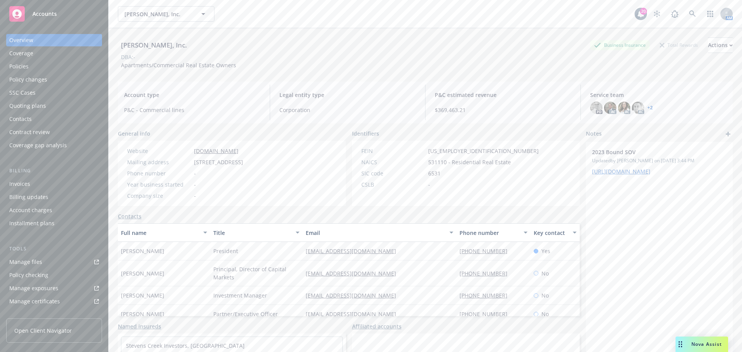  What do you see at coordinates (54, 301) in the screenshot?
I see `a: Manage certificates` at bounding box center [54, 301].